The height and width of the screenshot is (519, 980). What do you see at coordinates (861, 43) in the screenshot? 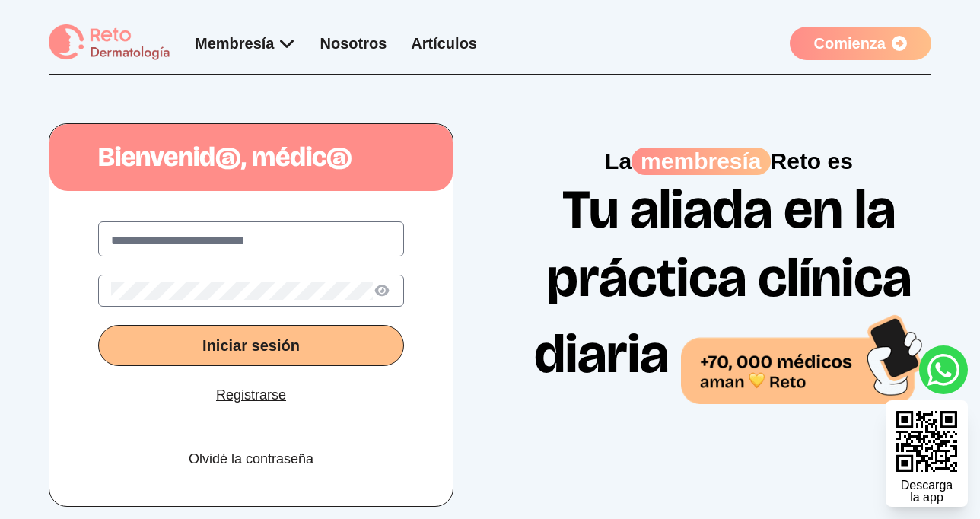
I see `a: Comienza` at bounding box center [861, 43].